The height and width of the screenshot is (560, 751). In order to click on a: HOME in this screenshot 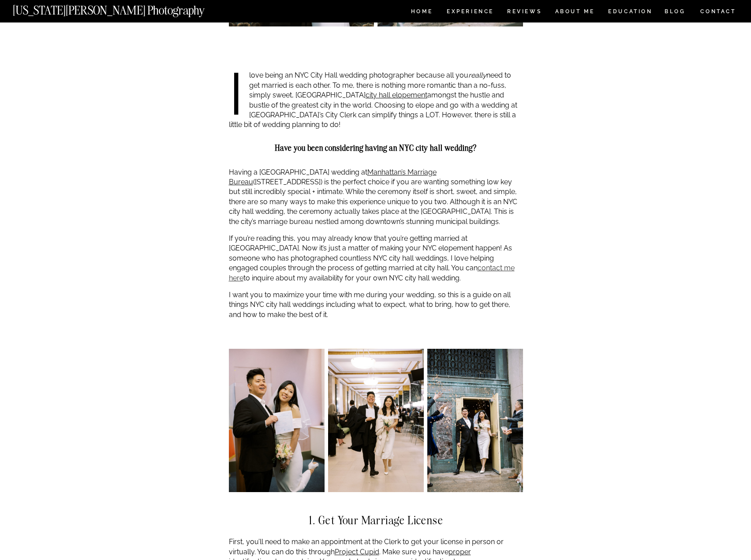, I will do `click(422, 12)`.